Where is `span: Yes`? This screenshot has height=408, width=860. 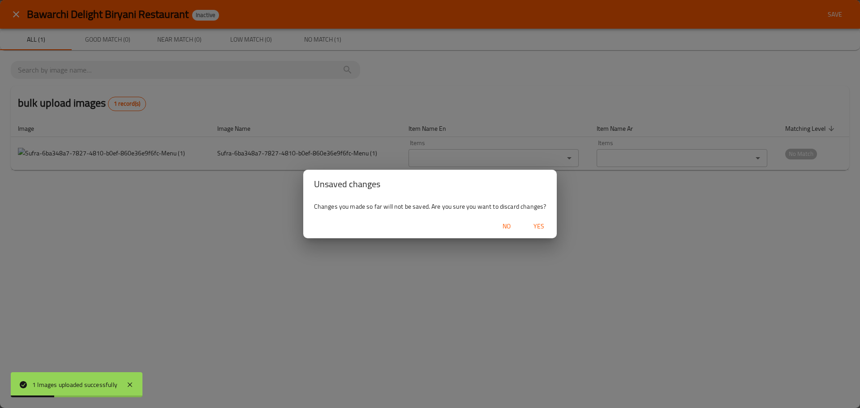 span: Yes is located at coordinates (539, 226).